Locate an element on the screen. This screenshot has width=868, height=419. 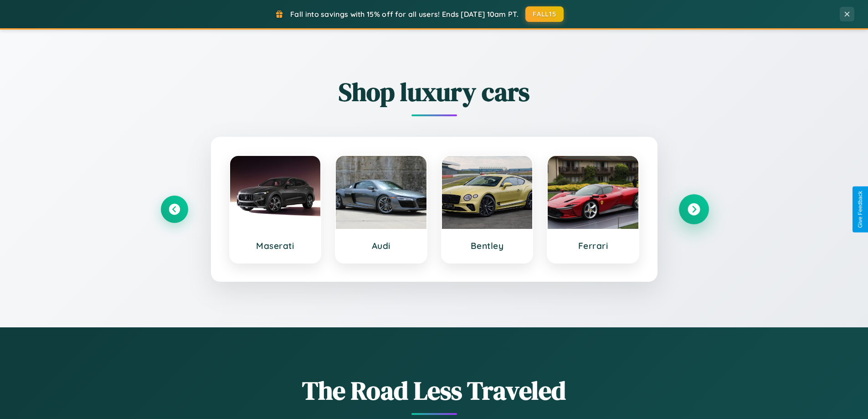
h3: Audi is located at coordinates (381, 245).